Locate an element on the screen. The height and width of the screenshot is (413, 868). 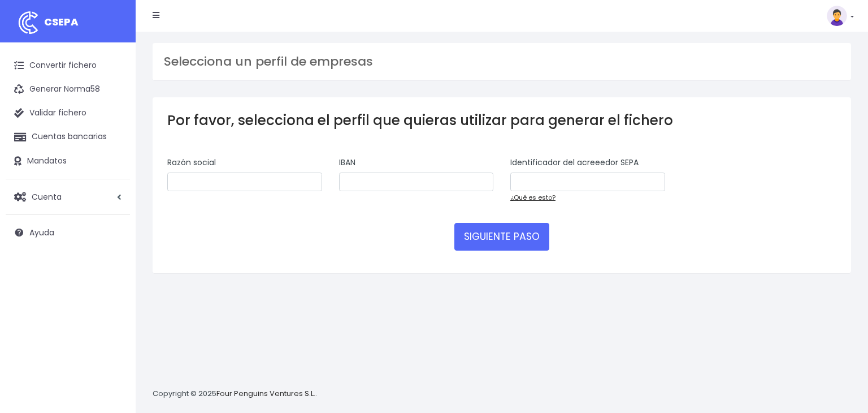
label: Identificador del acreeedor SEPA is located at coordinates (574, 162).